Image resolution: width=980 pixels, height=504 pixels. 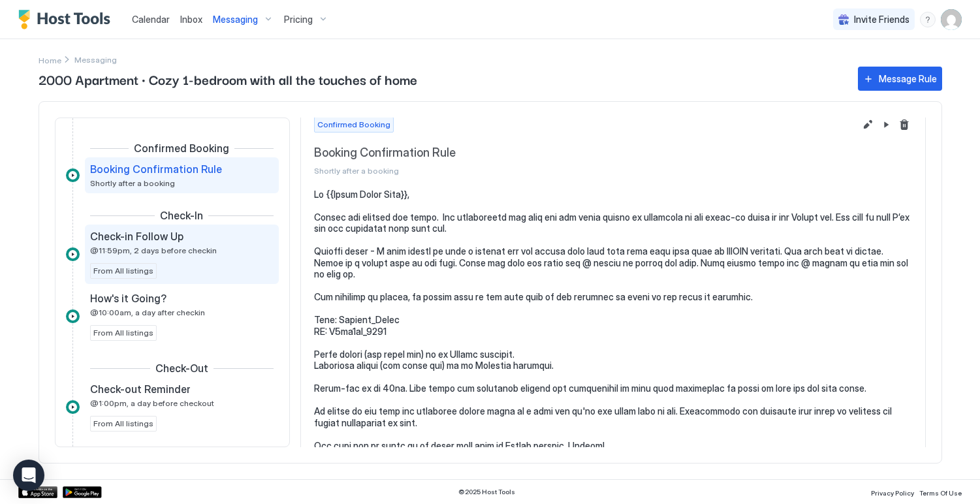 I want to click on div: Breadcrumb, so click(x=49, y=60).